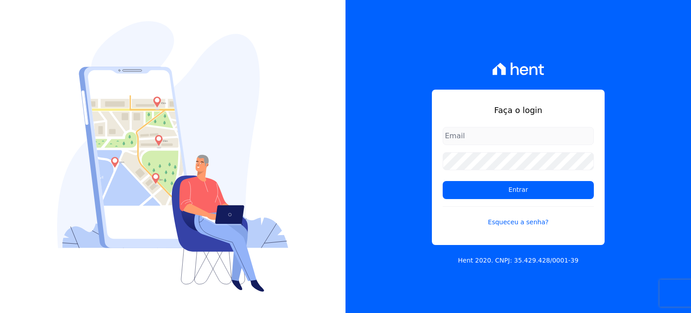  What do you see at coordinates (518, 110) in the screenshot?
I see `h1: Faça o login` at bounding box center [518, 110].